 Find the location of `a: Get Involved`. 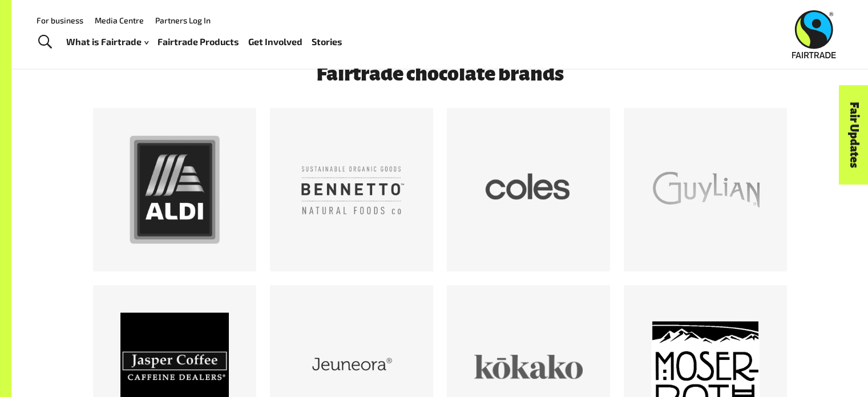

a: Get Involved is located at coordinates (275, 41).